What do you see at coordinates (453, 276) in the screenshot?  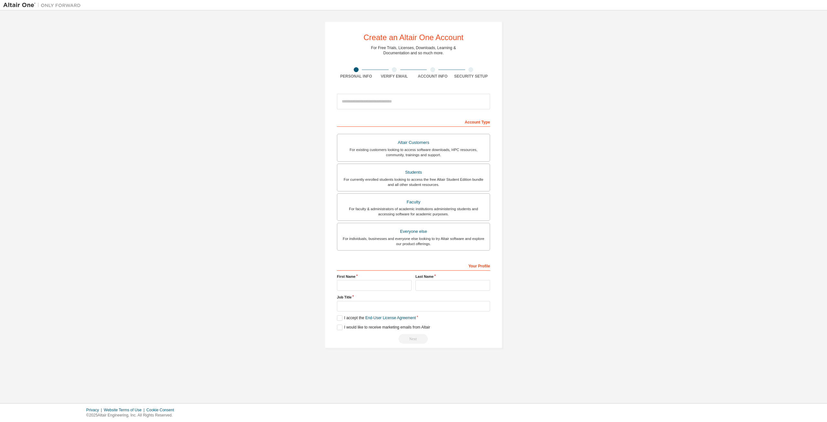 I see `label: Last Name` at bounding box center [453, 276].